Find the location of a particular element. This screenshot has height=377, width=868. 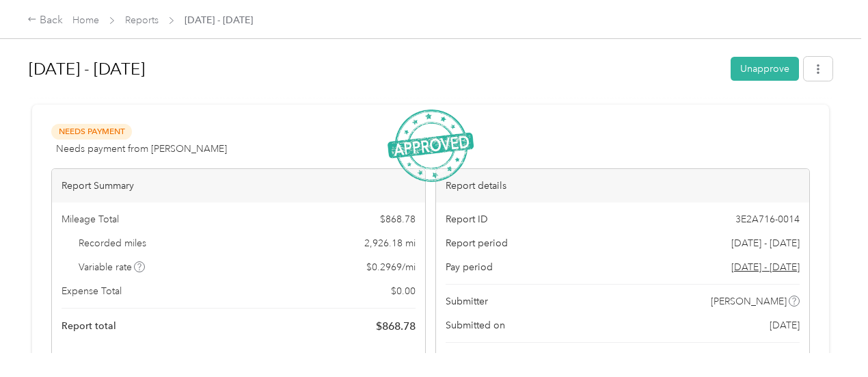

span: Submitter is located at coordinates (467, 300).